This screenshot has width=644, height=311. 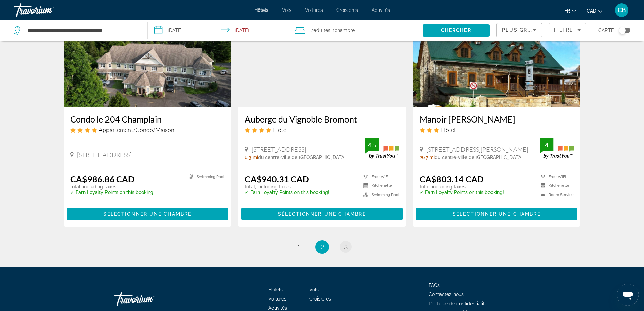 What do you see at coordinates (452, 179) in the screenshot?
I see `ins: CA$803.14 CAD` at bounding box center [452, 179].